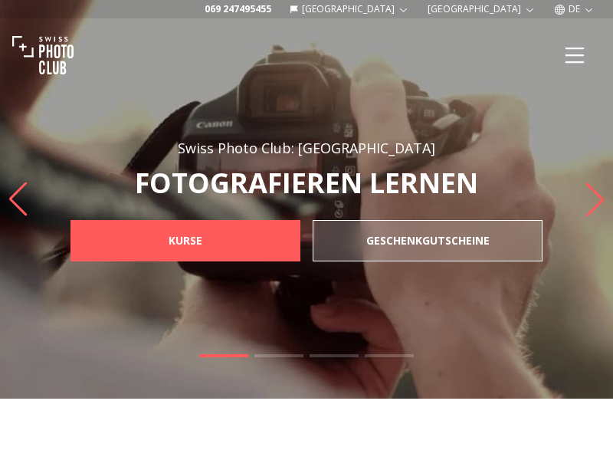 This screenshot has height=460, width=613. Describe the element at coordinates (43, 55) in the screenshot. I see `img: Swiss photo club` at that location.